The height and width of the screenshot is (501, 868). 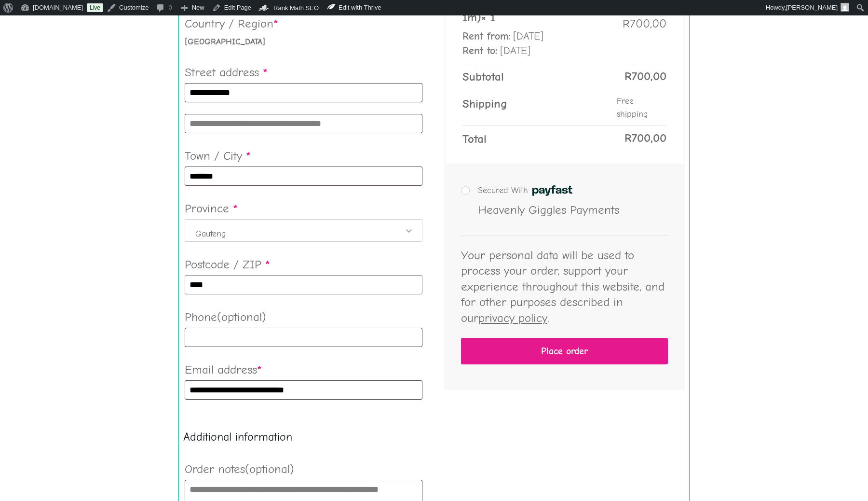 I want to click on h3: Additional information, so click(x=303, y=443).